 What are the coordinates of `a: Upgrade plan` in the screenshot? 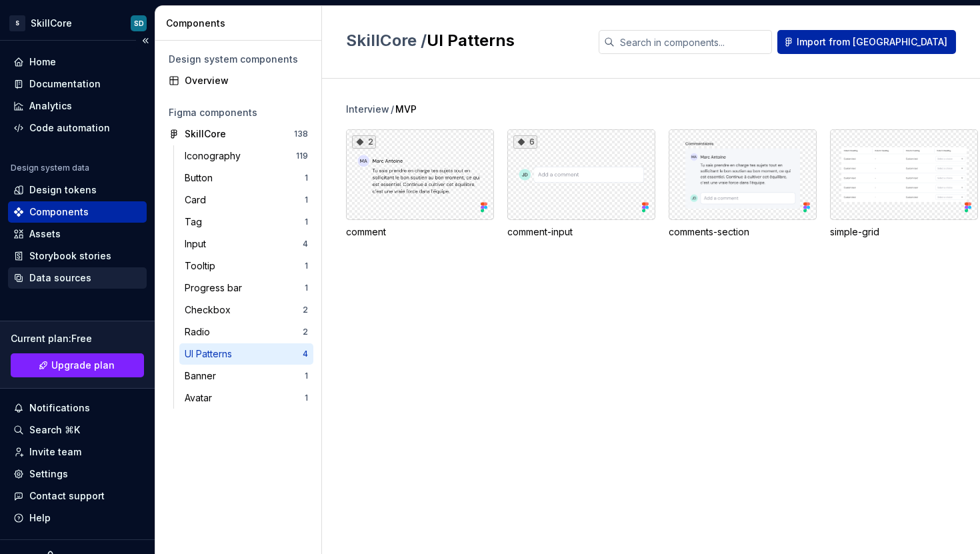 It's located at (78, 366).